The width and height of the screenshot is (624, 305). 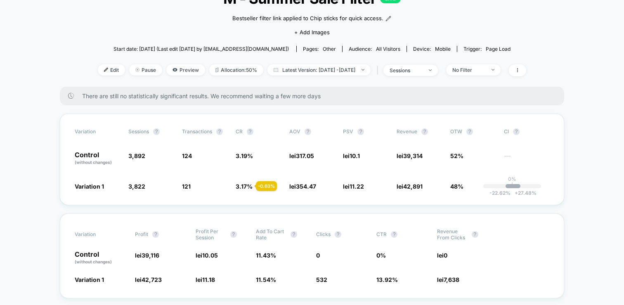 What do you see at coordinates (329, 49) in the screenshot?
I see `span: other` at bounding box center [329, 49].